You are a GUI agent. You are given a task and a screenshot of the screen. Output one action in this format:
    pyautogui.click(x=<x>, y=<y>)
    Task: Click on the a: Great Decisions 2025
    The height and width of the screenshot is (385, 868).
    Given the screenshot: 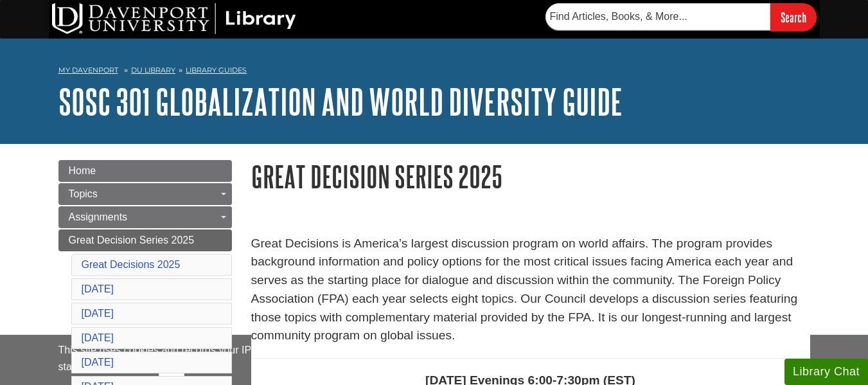 What is the action you would take?
    pyautogui.click(x=131, y=265)
    